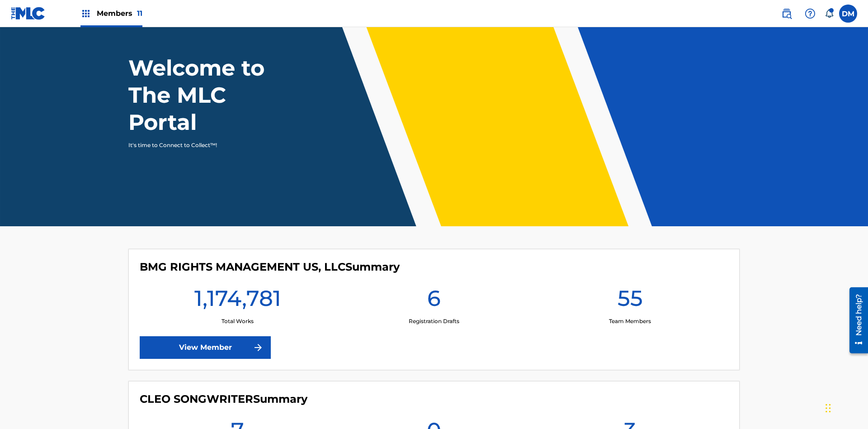 The width and height of the screenshot is (868, 429). I want to click on p: Total Works, so click(238, 321).